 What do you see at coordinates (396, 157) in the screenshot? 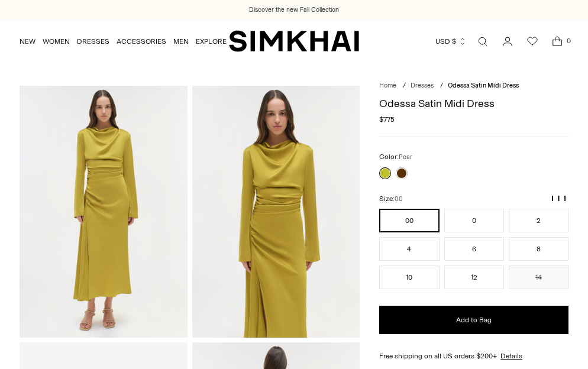
I see `label: Color:` at bounding box center [396, 157].